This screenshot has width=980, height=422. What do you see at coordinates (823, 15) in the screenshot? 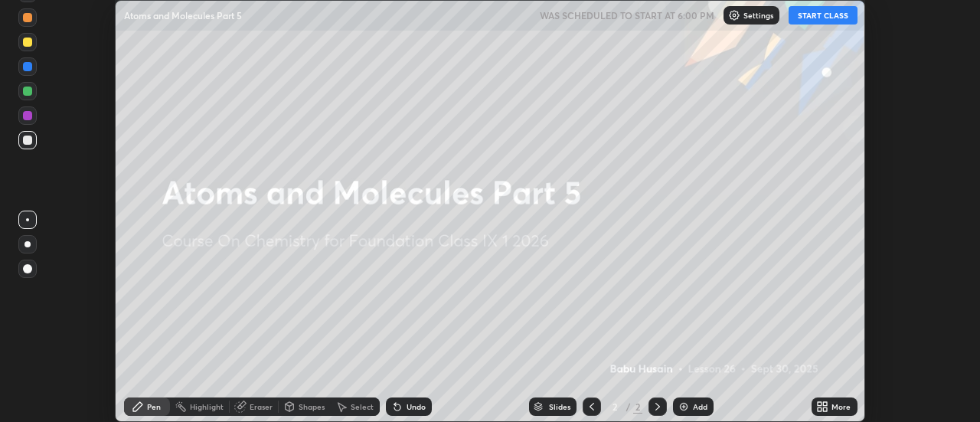
I see `button: START CLASS` at bounding box center [823, 15].